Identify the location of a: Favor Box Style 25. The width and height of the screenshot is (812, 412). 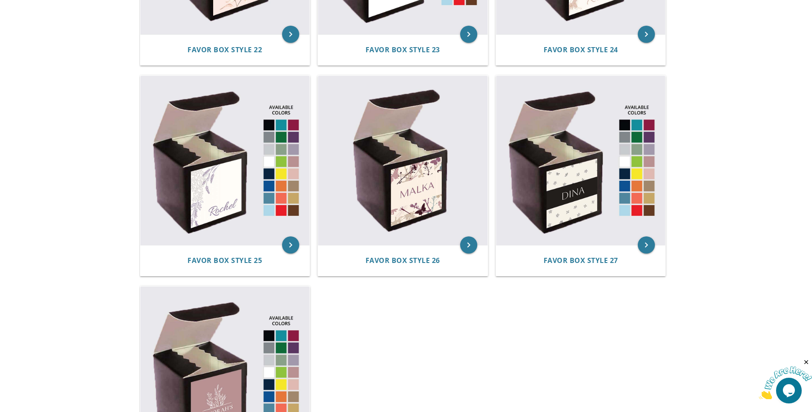
(225, 260).